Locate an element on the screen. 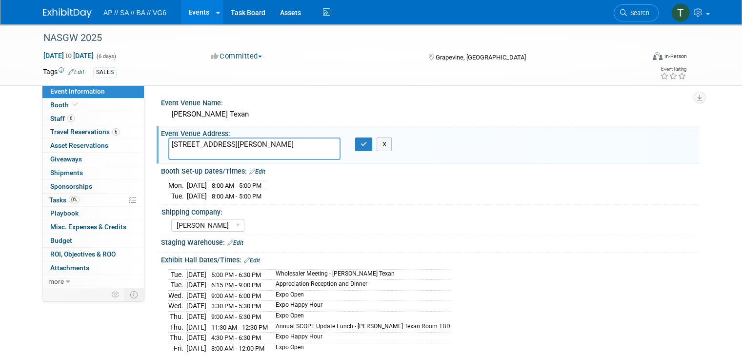  span: 0% is located at coordinates (74, 200).